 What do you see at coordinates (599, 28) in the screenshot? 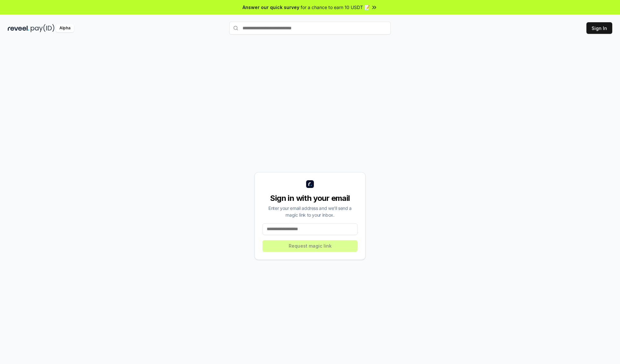
I see `button: Sign In` at bounding box center [599, 28].